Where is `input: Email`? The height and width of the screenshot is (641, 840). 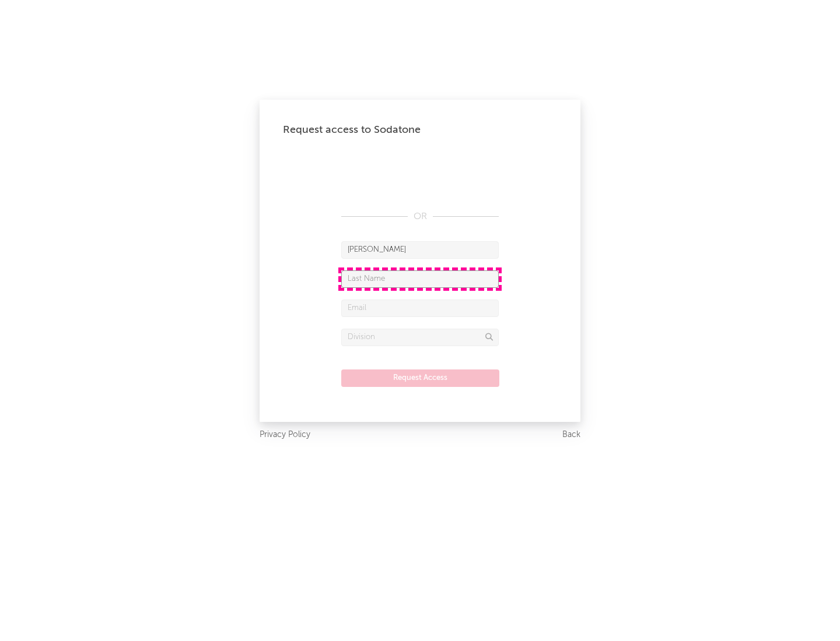 input: Email is located at coordinates (420, 308).